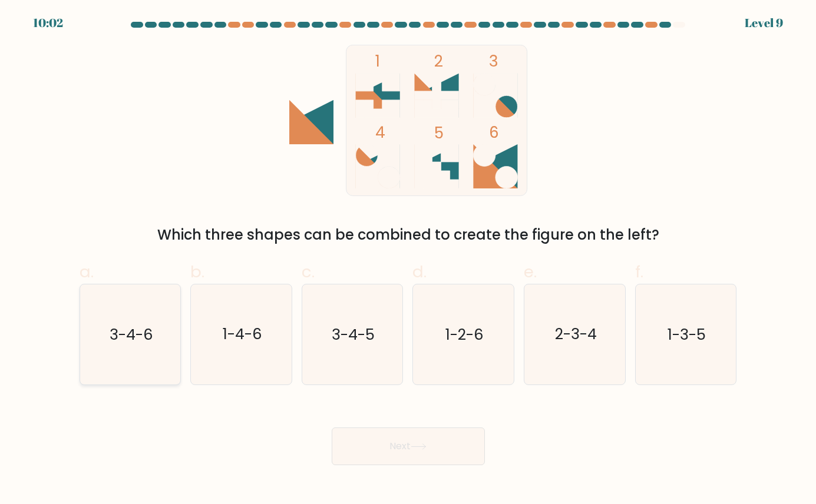 The width and height of the screenshot is (816, 504). Describe the element at coordinates (576, 334) in the screenshot. I see `text: 2-3-4` at that location.